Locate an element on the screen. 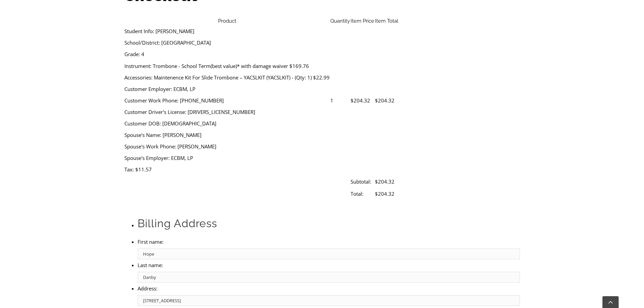  td: Subtotal: is located at coordinates (362, 182).